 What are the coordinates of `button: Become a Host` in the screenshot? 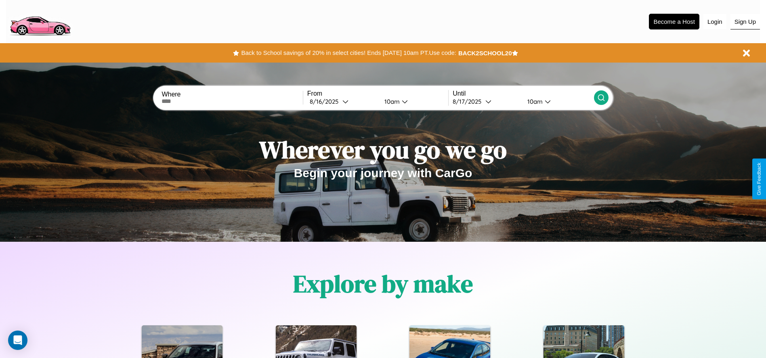 It's located at (674, 21).